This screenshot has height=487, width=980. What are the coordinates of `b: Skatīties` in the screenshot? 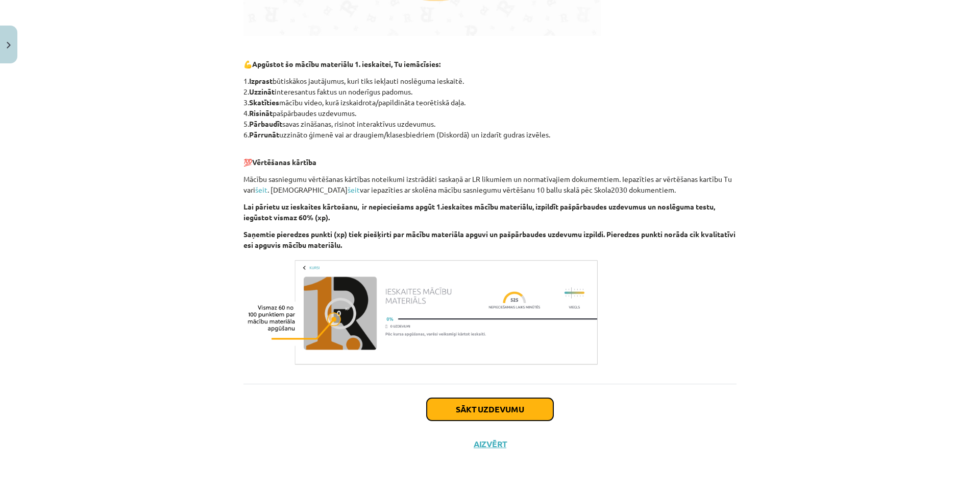 It's located at (264, 102).